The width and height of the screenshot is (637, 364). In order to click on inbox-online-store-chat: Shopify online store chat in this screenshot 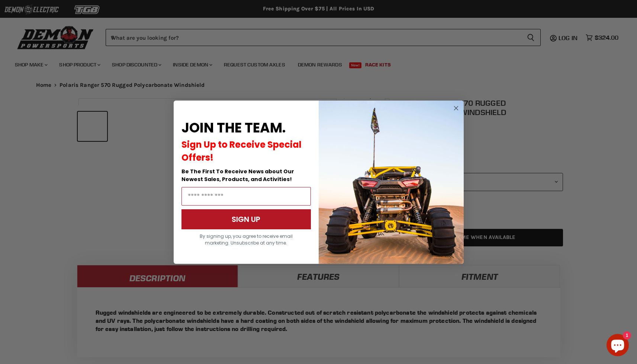, I will do `click(618, 346)`.